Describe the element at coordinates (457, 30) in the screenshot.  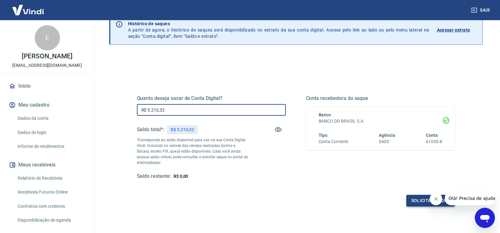
I see `a: Acessar extrato` at that location.